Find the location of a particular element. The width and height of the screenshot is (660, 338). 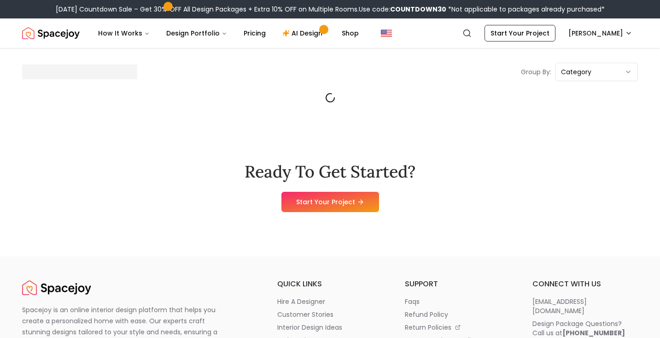

a: hire a designer is located at coordinates (330, 301).